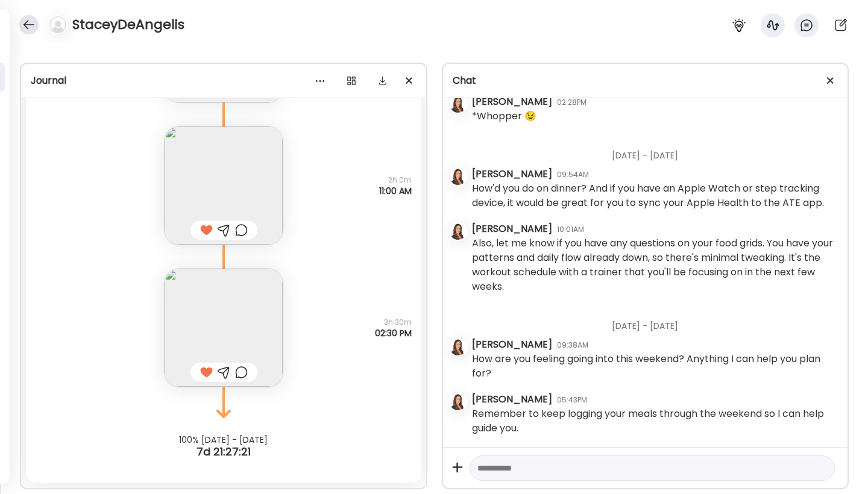 Image resolution: width=868 pixels, height=494 pixels. What do you see at coordinates (223, 452) in the screenshot?
I see `div: 7d 21:27:21` at bounding box center [223, 452].